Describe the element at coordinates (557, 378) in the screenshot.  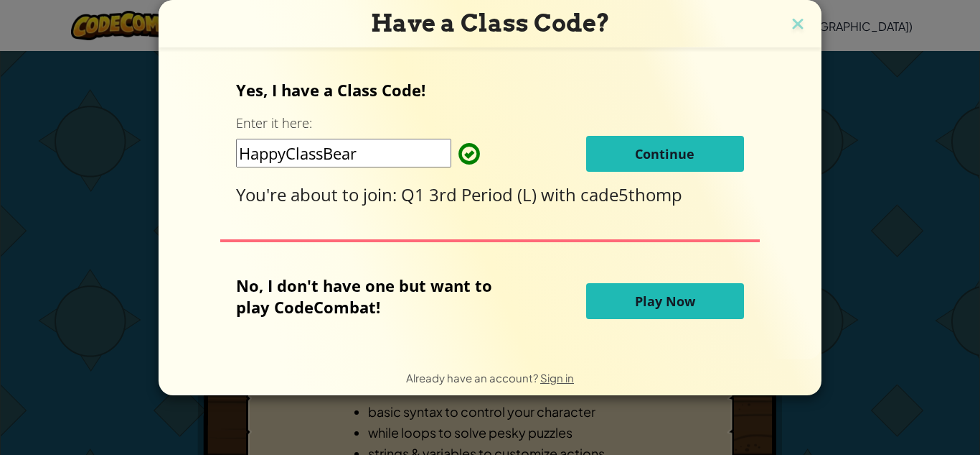
I see `a: Sign in` at that location.